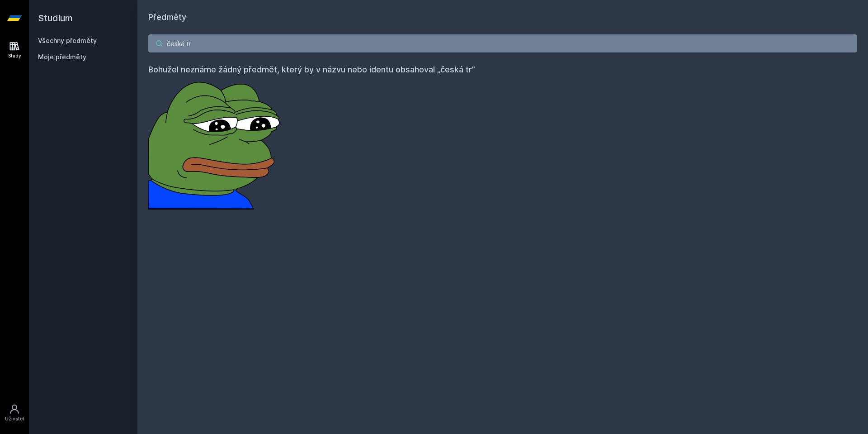 Image resolution: width=868 pixels, height=434 pixels. Describe the element at coordinates (14, 49) in the screenshot. I see `a: Study` at that location.